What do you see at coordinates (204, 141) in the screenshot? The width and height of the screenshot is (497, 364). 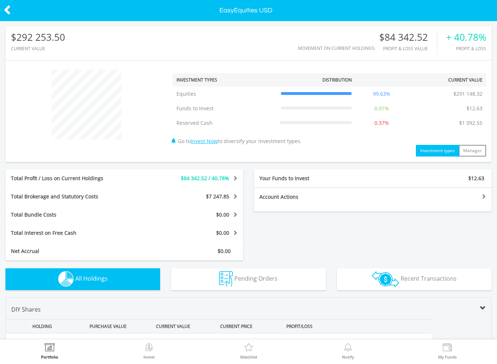 I see `a: Invest Now` at bounding box center [204, 141].